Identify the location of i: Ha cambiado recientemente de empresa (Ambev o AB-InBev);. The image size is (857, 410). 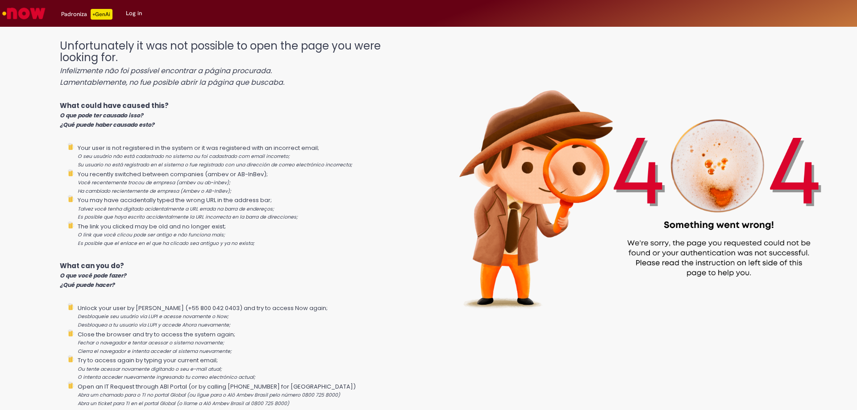
(154, 191).